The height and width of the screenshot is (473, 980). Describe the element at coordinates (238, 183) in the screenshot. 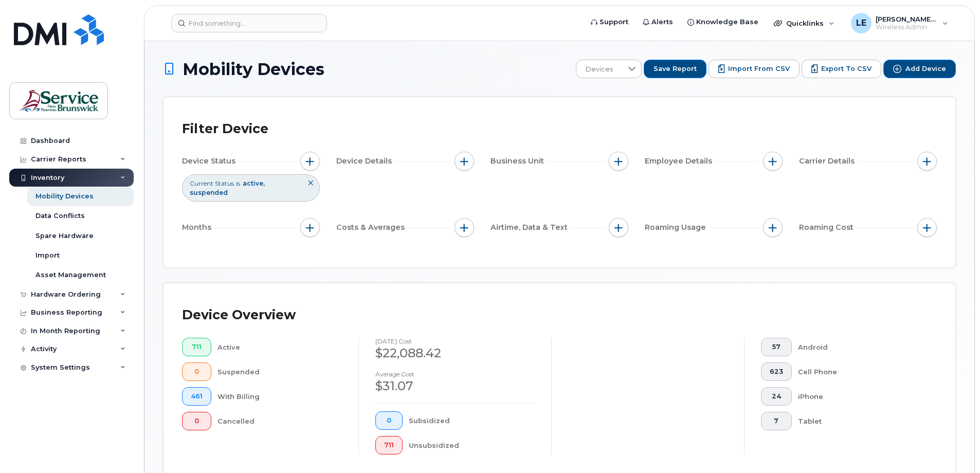

I see `span: is` at that location.